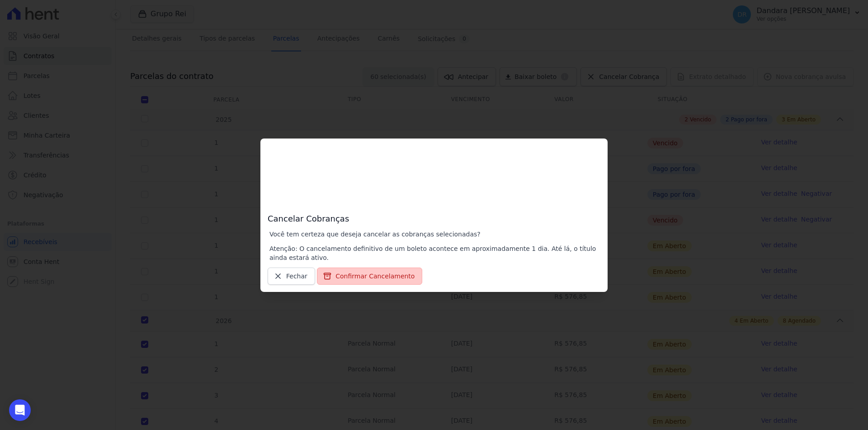  What do you see at coordinates (291, 276) in the screenshot?
I see `a: Fechar` at bounding box center [291, 276].